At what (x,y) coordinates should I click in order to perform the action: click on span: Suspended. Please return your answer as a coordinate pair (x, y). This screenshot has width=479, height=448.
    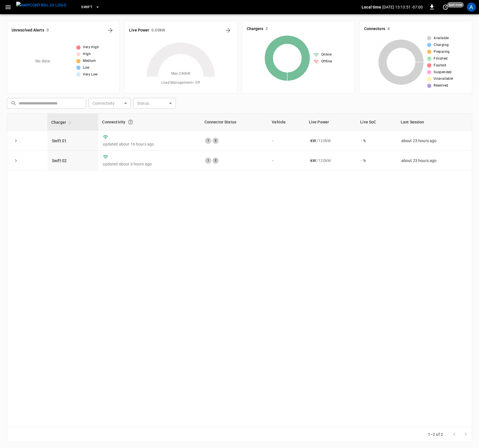
    Looking at the image, I should click on (443, 72).